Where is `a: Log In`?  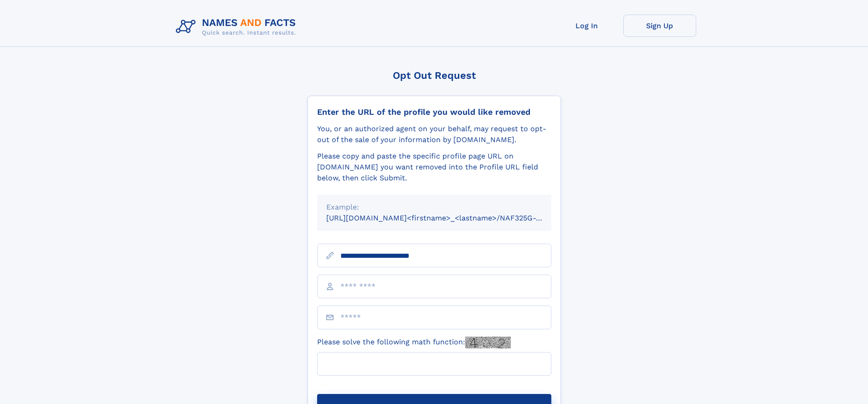
a: Log In is located at coordinates (587, 26).